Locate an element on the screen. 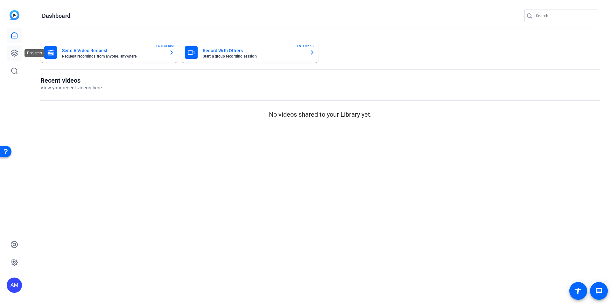  div: AM is located at coordinates (14, 285).